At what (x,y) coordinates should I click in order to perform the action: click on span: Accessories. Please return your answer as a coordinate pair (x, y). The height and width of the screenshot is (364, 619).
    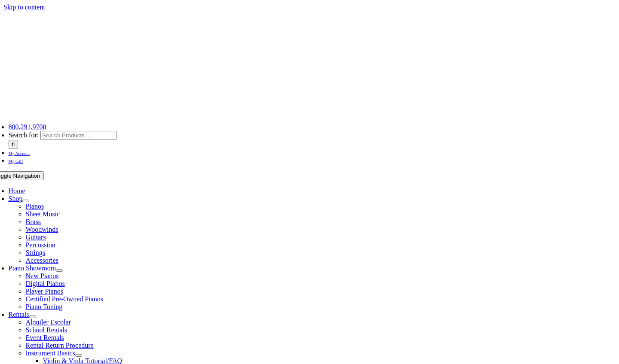
    Looking at the image, I should click on (42, 261).